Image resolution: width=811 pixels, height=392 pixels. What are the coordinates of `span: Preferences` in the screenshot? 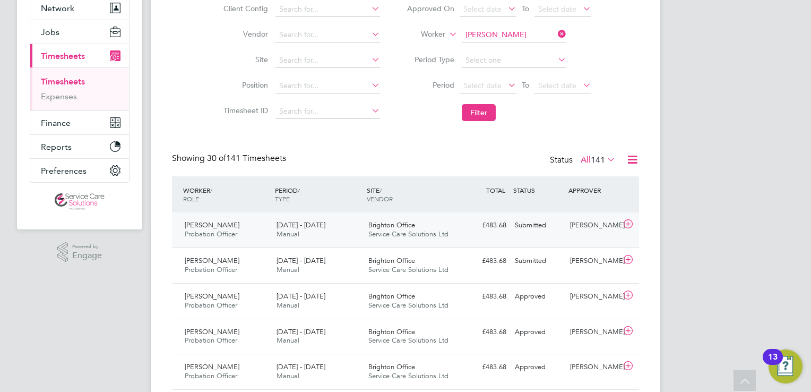 It's located at (64, 170).